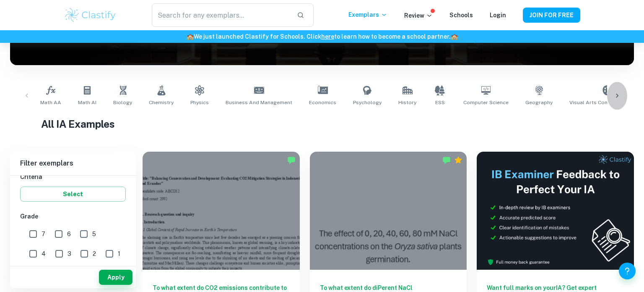 The height and width of the screenshot is (292, 644). Describe the element at coordinates (43, 234) in the screenshot. I see `span: 7` at that location.